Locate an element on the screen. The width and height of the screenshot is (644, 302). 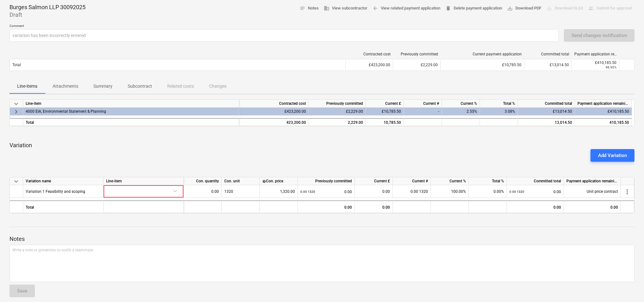
p: Variation is located at coordinates (322, 145).